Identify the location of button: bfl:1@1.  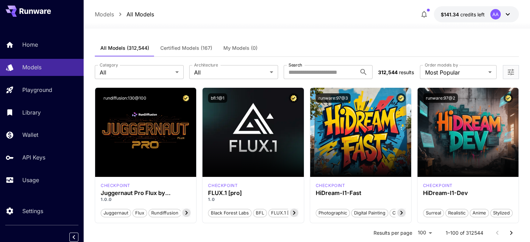
(217, 98).